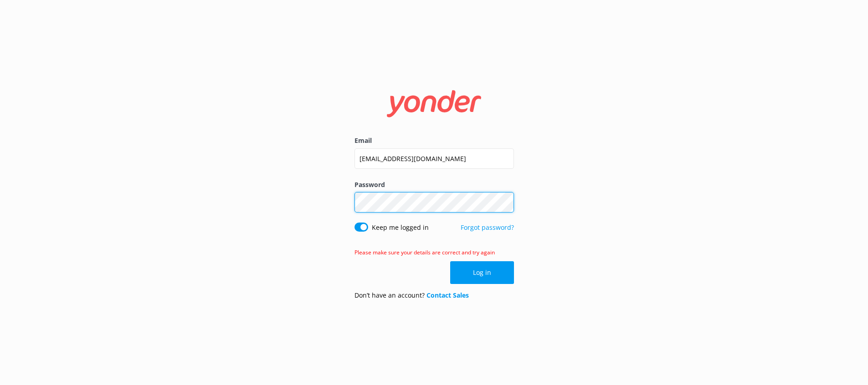 Image resolution: width=868 pixels, height=385 pixels. Describe the element at coordinates (400, 227) in the screenshot. I see `label: Keep me logged in` at that location.